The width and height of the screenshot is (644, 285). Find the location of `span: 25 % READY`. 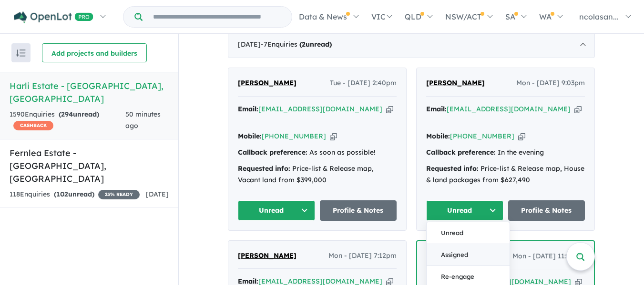

span: 25 % READY is located at coordinates (119, 195).